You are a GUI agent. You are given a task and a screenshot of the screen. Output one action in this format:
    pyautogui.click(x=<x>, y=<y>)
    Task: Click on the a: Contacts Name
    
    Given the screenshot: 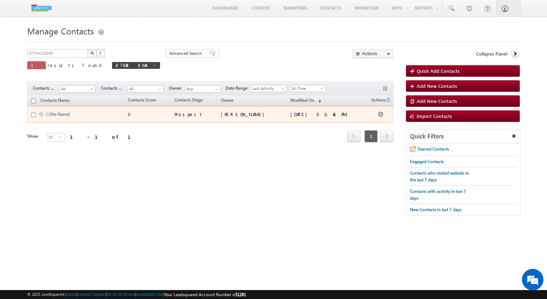 What is the action you would take?
    pyautogui.click(x=55, y=101)
    